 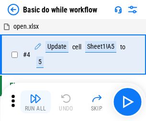 I want to click on div: Run All, so click(x=35, y=109).